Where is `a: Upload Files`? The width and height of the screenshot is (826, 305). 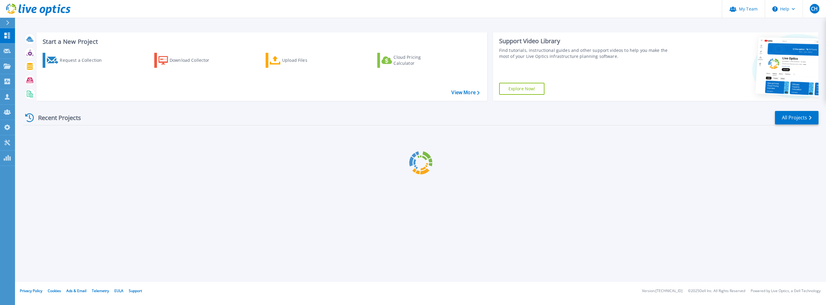
a: Upload Files is located at coordinates (299, 60).